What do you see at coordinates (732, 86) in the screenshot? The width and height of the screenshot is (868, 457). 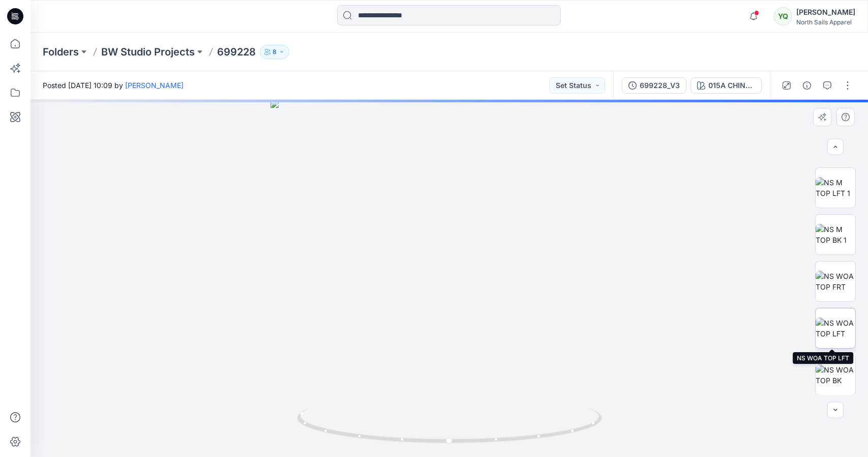 I see `div: 015A CHINO BEIGE MELANGE+ 0105MARSHMALLOW` at bounding box center [732, 86].